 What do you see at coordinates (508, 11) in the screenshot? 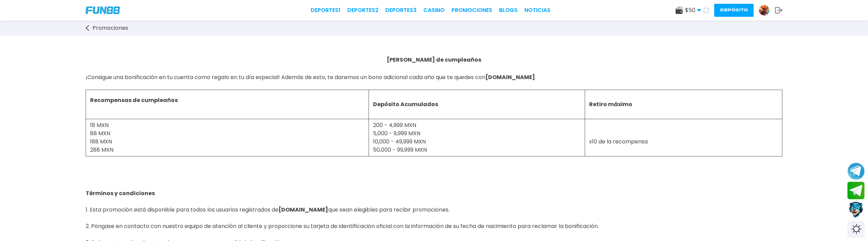
I see `a: BLOGS` at bounding box center [508, 11].